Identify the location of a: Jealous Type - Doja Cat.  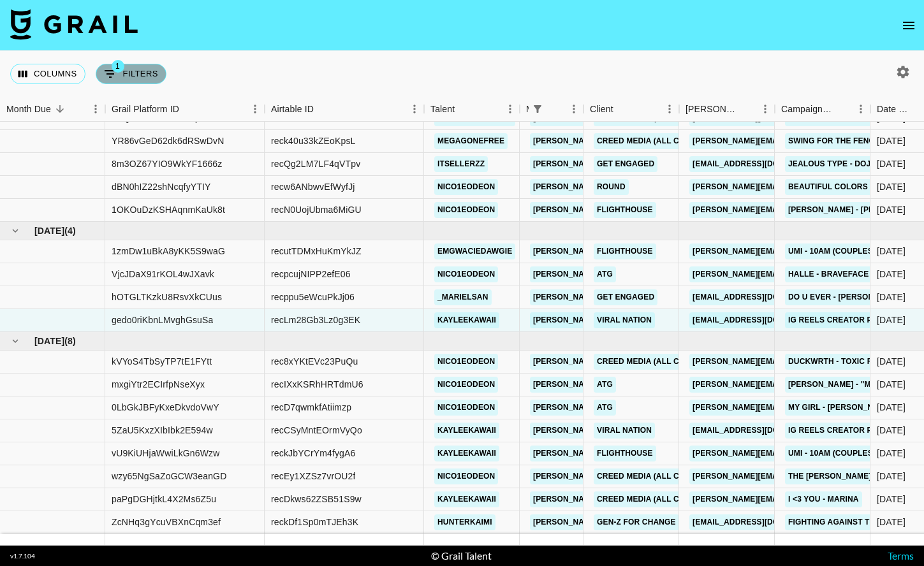
(841, 164).